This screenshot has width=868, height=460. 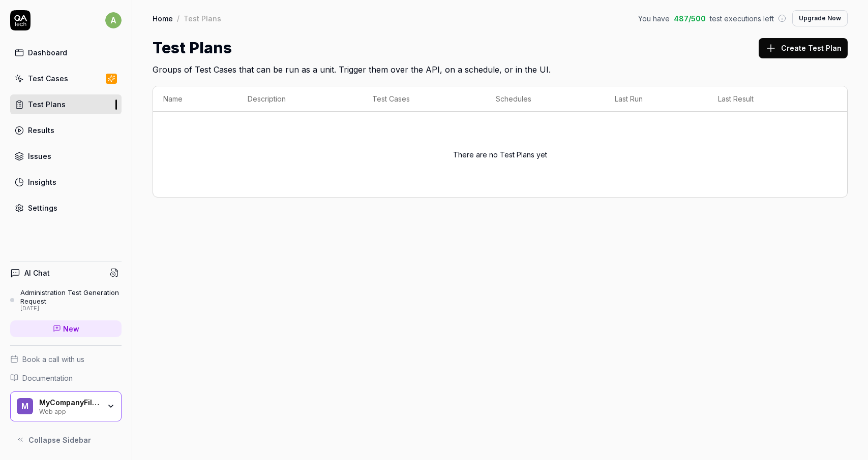 What do you see at coordinates (113, 20) in the screenshot?
I see `button: a` at bounding box center [113, 20].